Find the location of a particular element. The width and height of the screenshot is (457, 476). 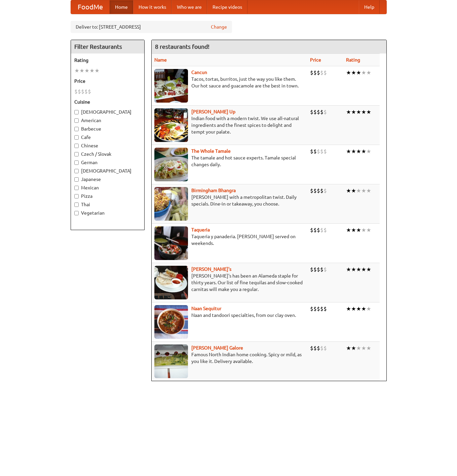

b: Birmingham Bhangra is located at coordinates (214, 190).